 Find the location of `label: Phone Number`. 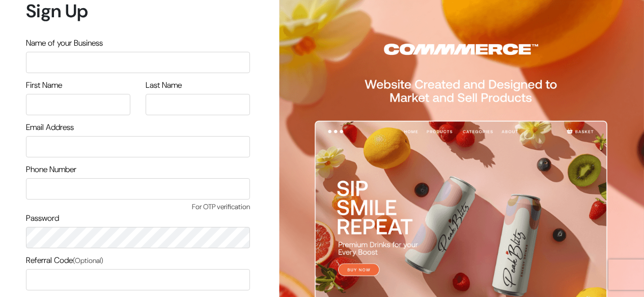

label: Phone Number is located at coordinates (51, 170).